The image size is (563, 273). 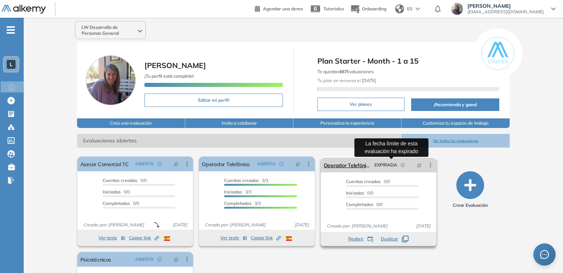 What do you see at coordinates (346, 72) in the screenshot?
I see `span: Te quedan Evaluaciones` at bounding box center [346, 72].